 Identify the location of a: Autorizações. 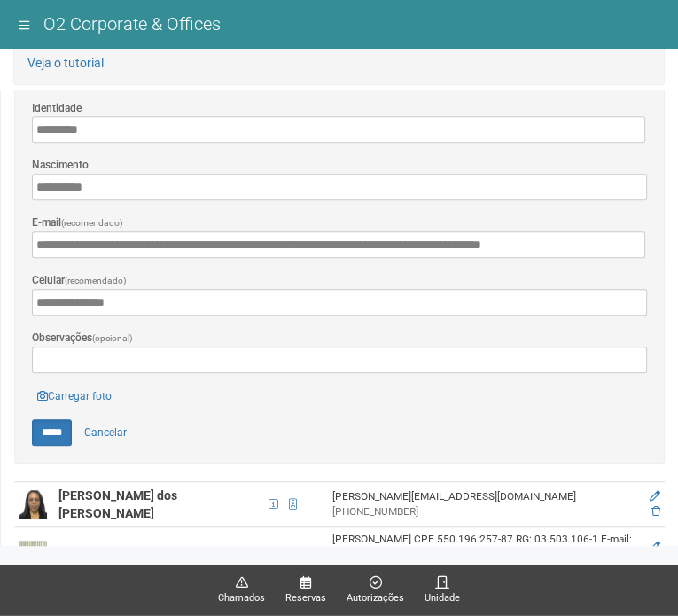
(375, 590).